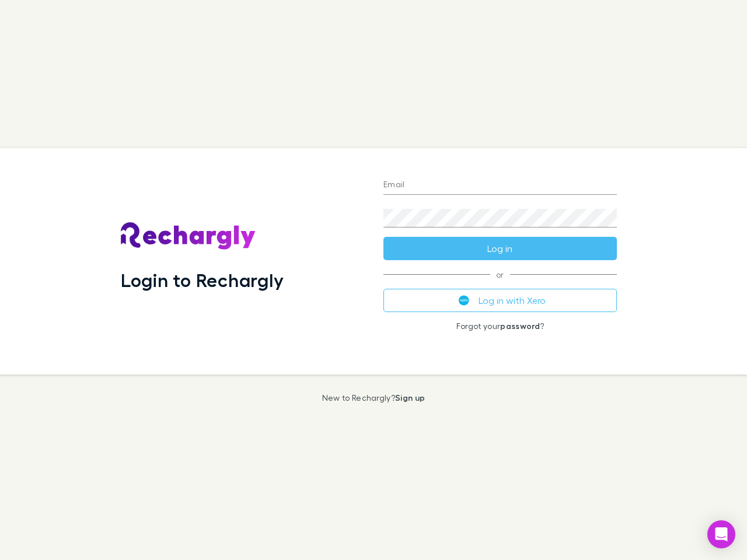  What do you see at coordinates (374, 398) in the screenshot?
I see `p: New to Rechargly?` at bounding box center [374, 398].